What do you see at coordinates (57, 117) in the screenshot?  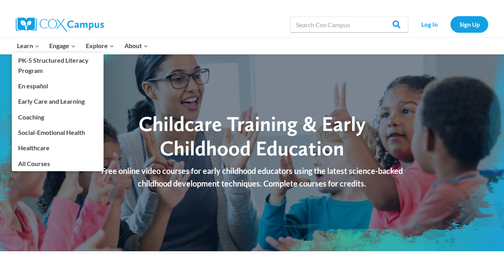 I see `a: Coaching` at bounding box center [57, 117].